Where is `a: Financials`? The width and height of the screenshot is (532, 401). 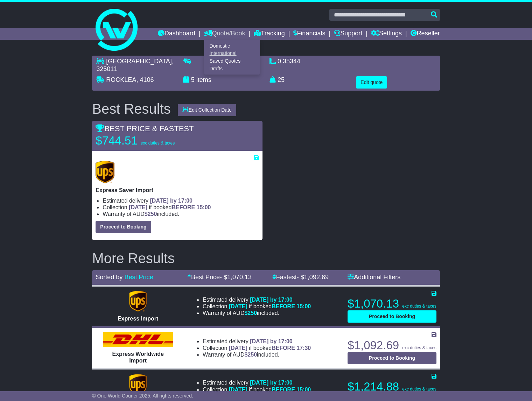 a: Financials is located at coordinates (309, 34).